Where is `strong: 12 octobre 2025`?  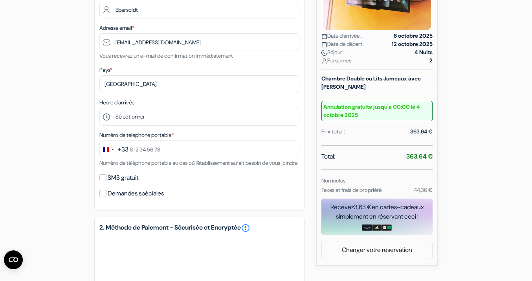
strong: 12 octobre 2025 is located at coordinates (412, 44).